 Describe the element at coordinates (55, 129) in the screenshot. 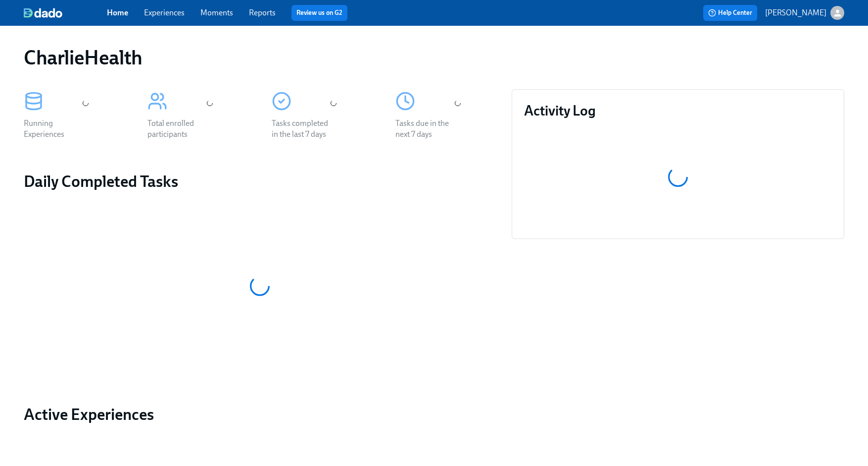

I see `div: Running Experiences` at that location.